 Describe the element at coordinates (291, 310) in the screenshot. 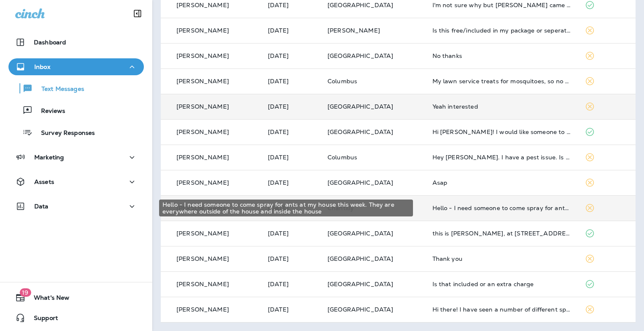

I see `p: Aug 9, 2025 01:55 PM` at that location.